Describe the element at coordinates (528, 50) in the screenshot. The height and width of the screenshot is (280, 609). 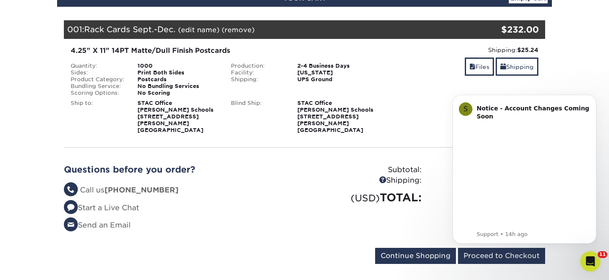
I see `strong: $25.24` at that location.